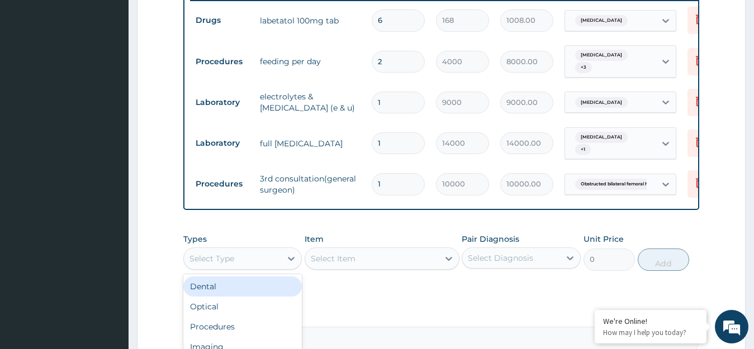 This screenshot has height=349, width=754. I want to click on div: Procedures, so click(243, 327).